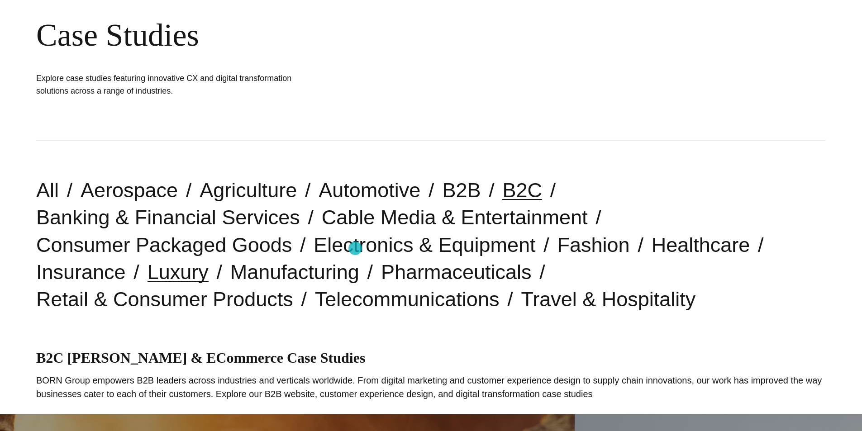 This screenshot has width=862, height=431. Describe the element at coordinates (594, 245) in the screenshot. I see `a: Fashion` at that location.